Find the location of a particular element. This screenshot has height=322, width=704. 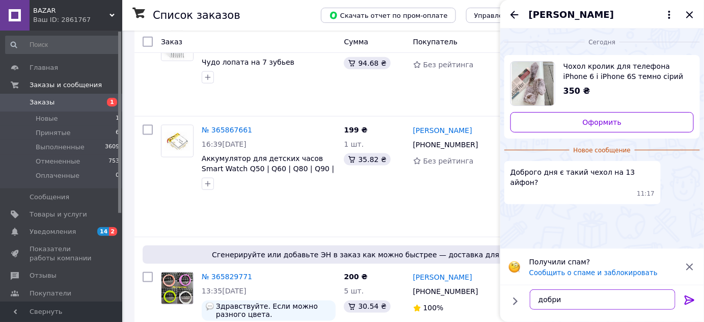

span: Сегодня is located at coordinates (602, 42).